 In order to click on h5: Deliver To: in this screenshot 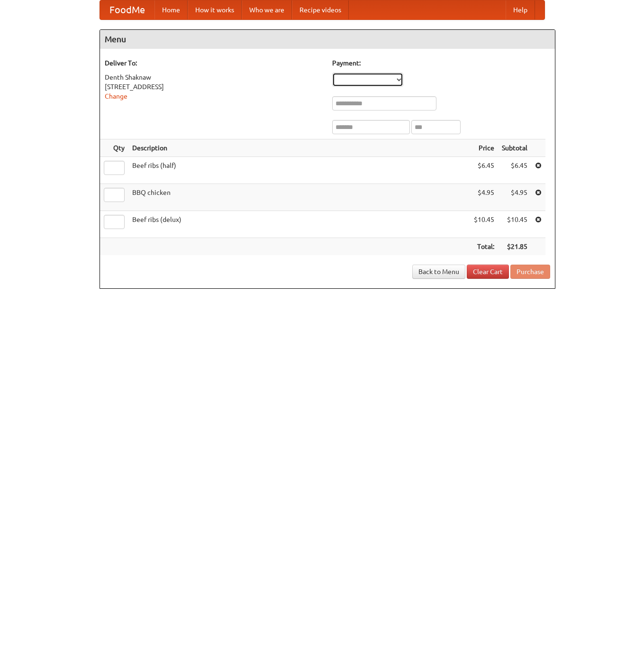, I will do `click(214, 63)`.